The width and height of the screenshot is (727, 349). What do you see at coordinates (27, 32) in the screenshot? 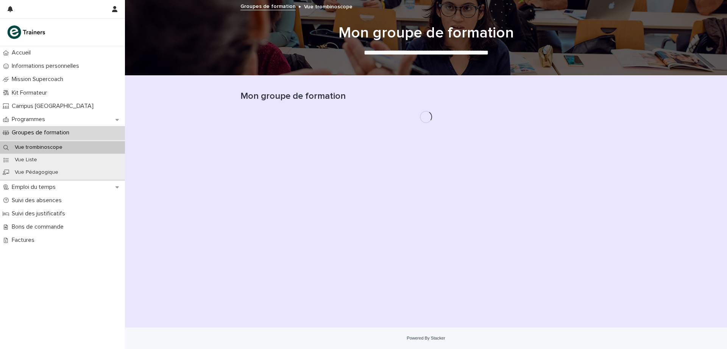
I see `img: K0CqGN7SDeD6s4JG8KQk` at bounding box center [27, 32].